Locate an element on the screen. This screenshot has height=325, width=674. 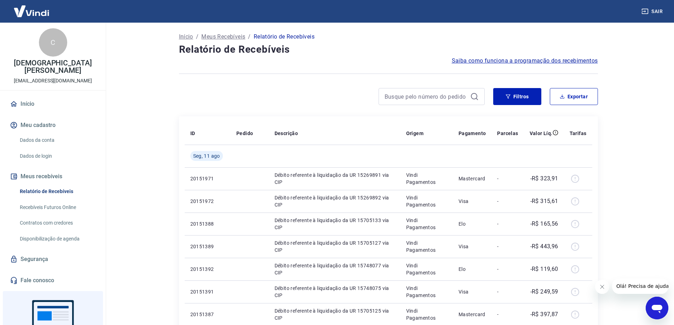
button: Filtros is located at coordinates (517, 97).